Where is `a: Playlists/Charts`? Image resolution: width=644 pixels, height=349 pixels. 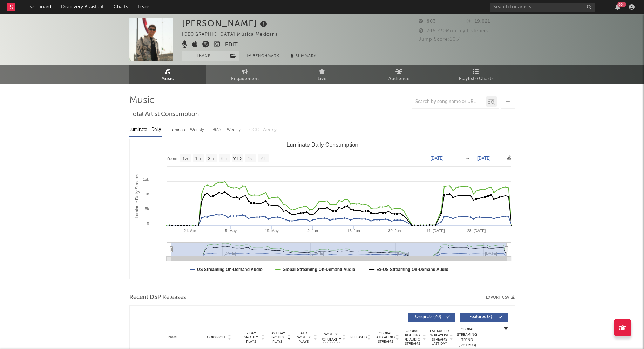 a: Playlists/Charts is located at coordinates (476, 74).